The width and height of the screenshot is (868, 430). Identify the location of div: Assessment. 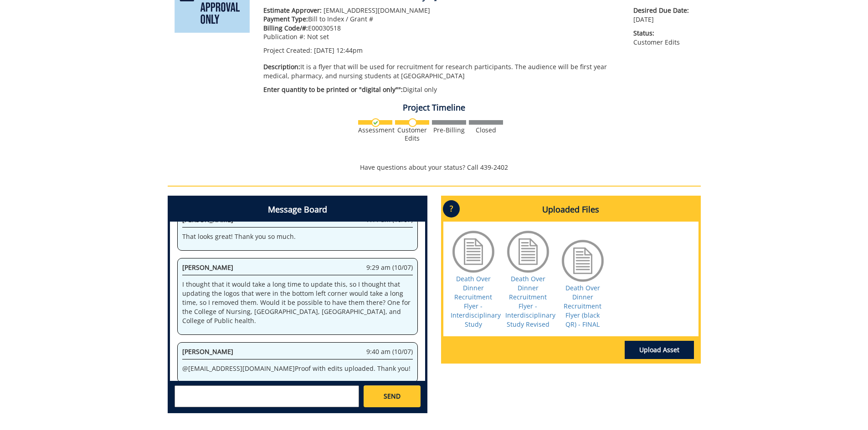
(375, 131).